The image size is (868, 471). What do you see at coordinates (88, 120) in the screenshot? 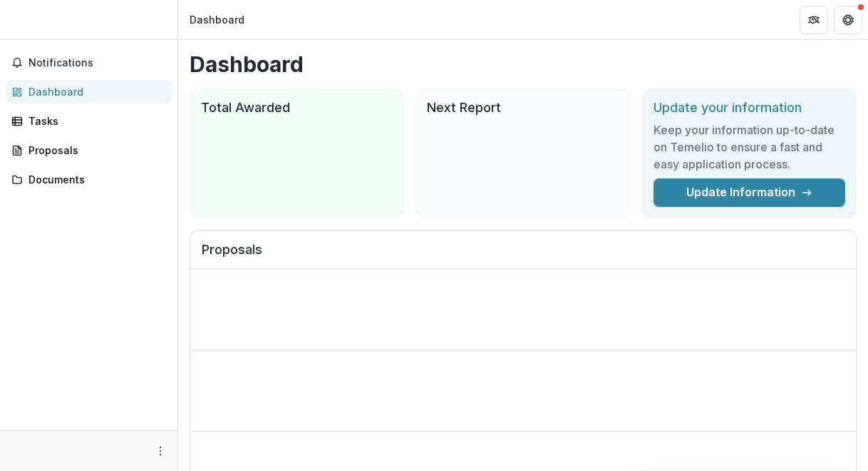
I see `a: Tasks` at bounding box center [88, 120].